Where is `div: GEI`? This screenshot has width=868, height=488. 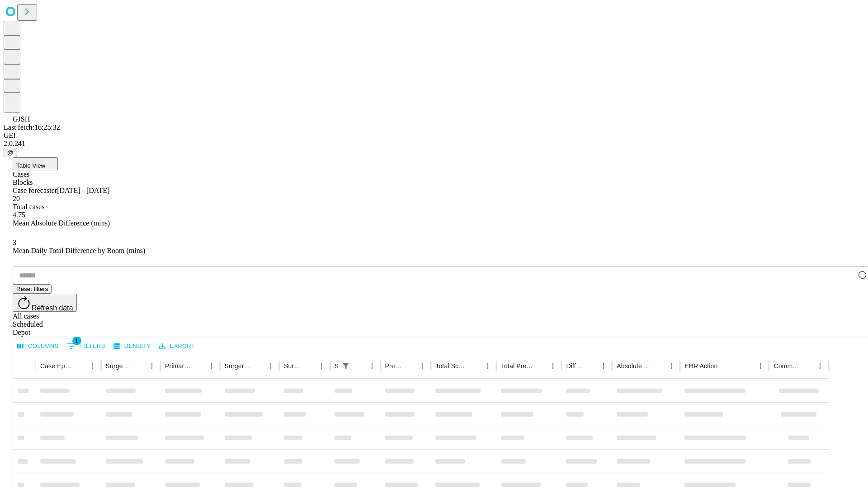
div: GEI is located at coordinates (434, 136).